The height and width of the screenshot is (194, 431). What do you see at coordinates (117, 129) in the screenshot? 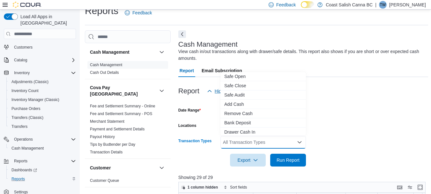
I see `span: Payment and Settlement Details` at bounding box center [117, 129].